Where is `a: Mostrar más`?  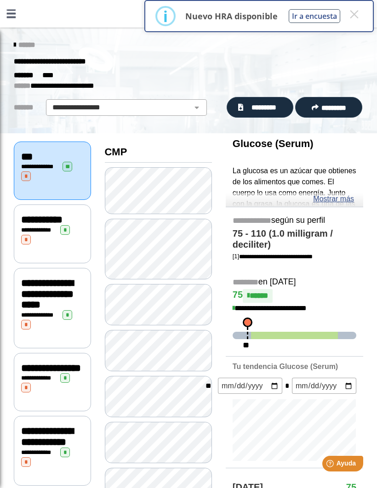
a: Mostrar más is located at coordinates (333, 199).